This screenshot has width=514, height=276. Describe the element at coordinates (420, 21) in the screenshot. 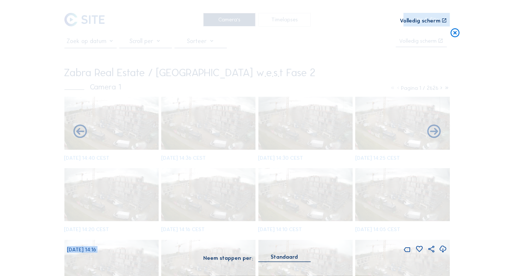

I see `div: Volledig scherm` at that location.